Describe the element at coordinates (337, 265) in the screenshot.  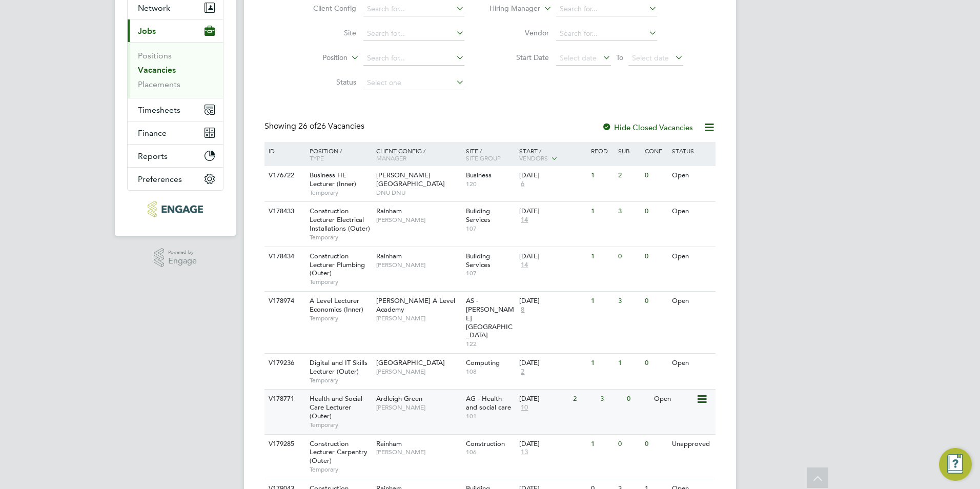
I see `span: Construction Lecturer Plumbing (Outer)` at that location.